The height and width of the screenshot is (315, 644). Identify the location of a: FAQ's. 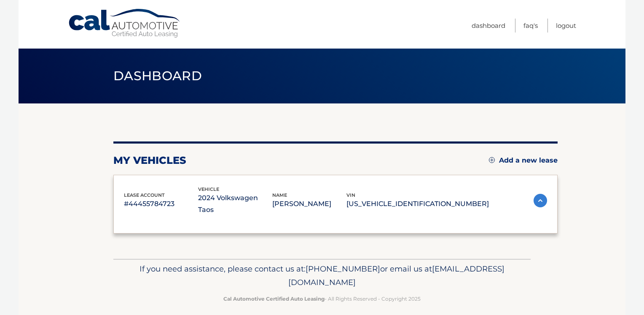
(531, 25).